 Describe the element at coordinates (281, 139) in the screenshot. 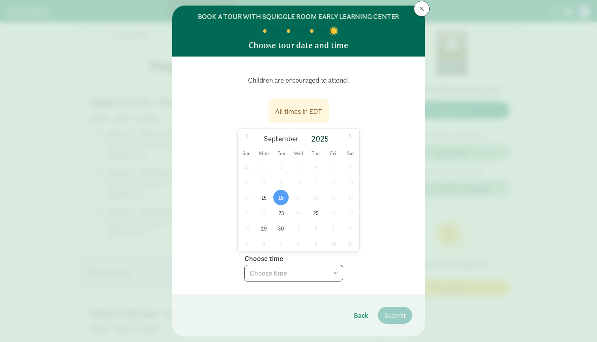

I see `span: September` at that location.